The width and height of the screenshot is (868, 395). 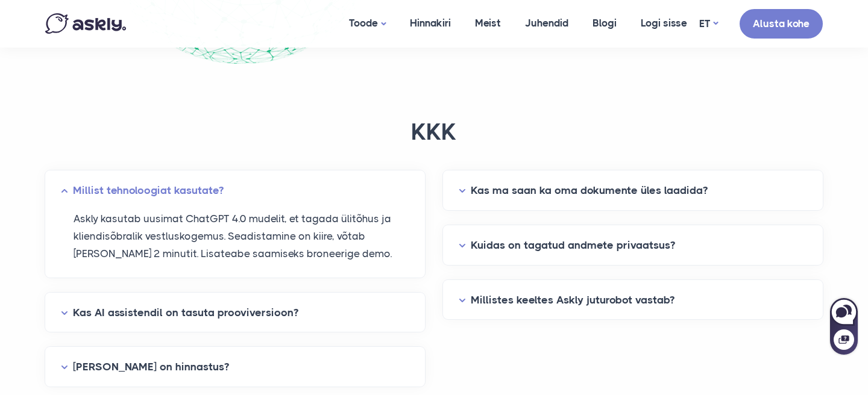 What do you see at coordinates (708, 24) in the screenshot?
I see `a: ET` at bounding box center [708, 24].